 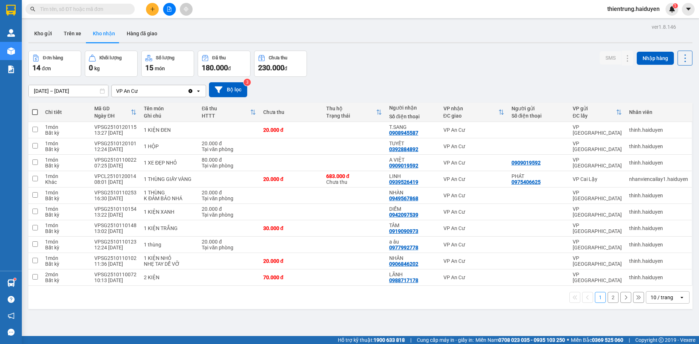 What do you see at coordinates (597, 179) in the screenshot?
I see `div: VP Cai Lậy` at bounding box center [597, 179].